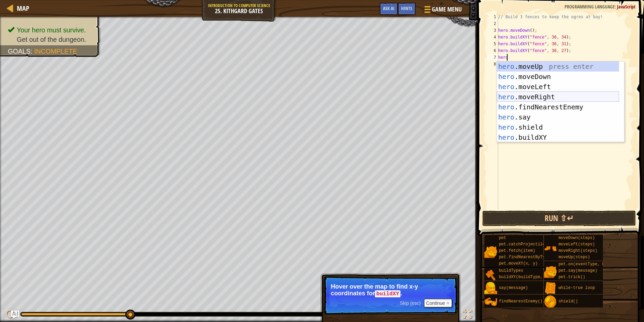 Image resolution: width=644 pixels, height=322 pixels. I want to click on span: pet.trick(), so click(572, 277).